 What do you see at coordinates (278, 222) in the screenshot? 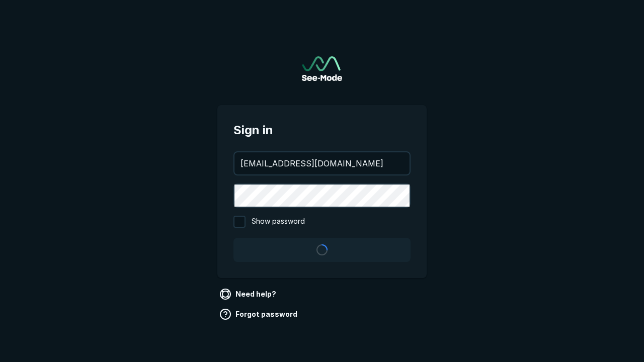
I see `span: Show password` at bounding box center [278, 222].